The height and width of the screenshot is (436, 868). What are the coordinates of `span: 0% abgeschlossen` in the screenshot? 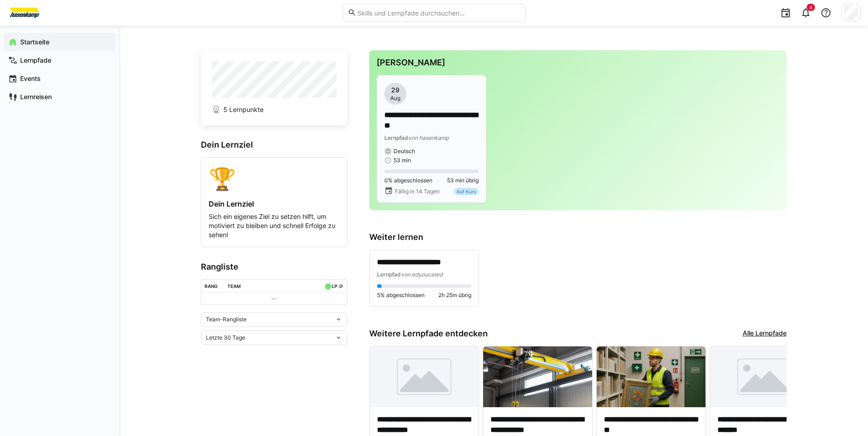 It's located at (408, 181).